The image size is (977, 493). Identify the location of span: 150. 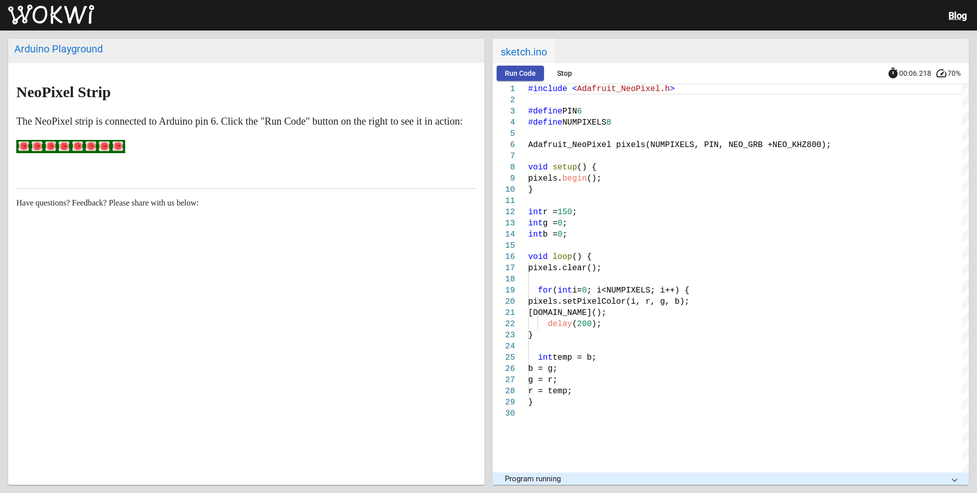
(565, 212).